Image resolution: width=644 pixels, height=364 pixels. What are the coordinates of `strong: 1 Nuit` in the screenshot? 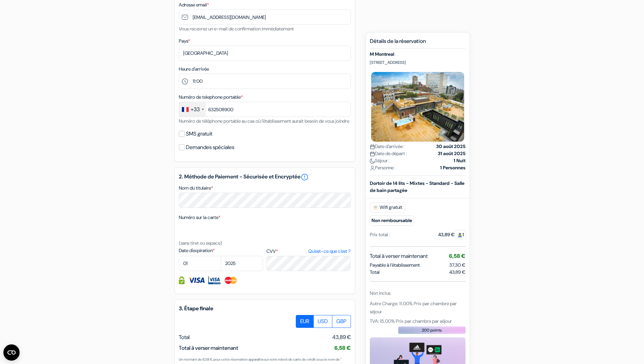 It's located at (459, 161).